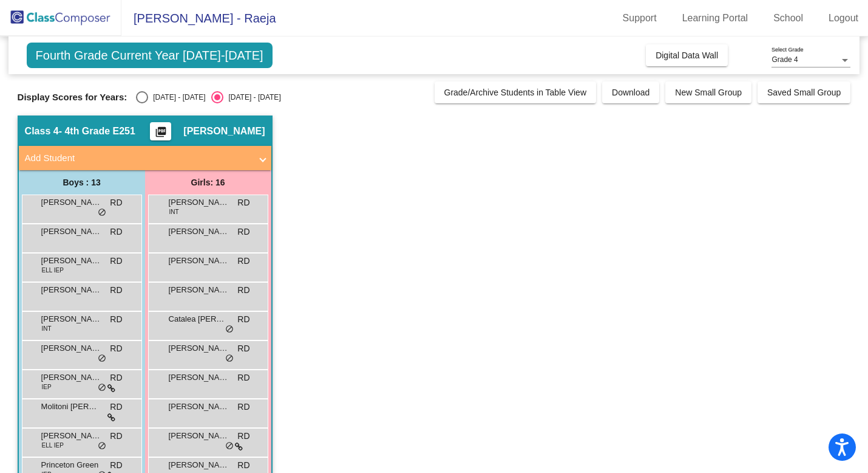 This screenshot has height=473, width=868. I want to click on span: Digital Data Wall, so click(686, 55).